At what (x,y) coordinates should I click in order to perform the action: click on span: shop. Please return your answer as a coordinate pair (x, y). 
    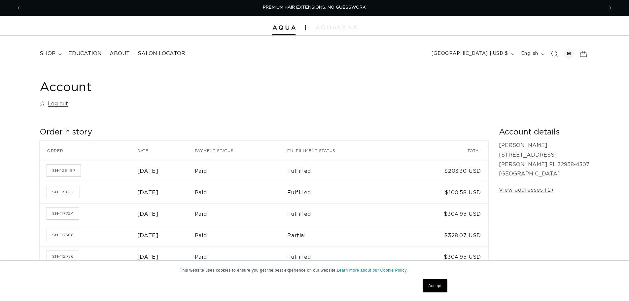
    Looking at the image, I should click on (48, 53).